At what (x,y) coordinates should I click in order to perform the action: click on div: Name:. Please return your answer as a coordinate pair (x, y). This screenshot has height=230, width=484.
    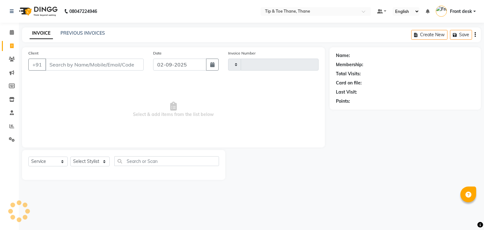
    Looking at the image, I should click on (343, 55).